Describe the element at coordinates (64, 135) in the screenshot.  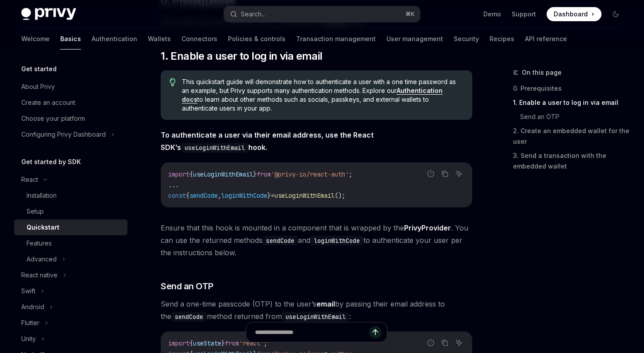
I see `div: Configuring Privy Dashboard` at that location.